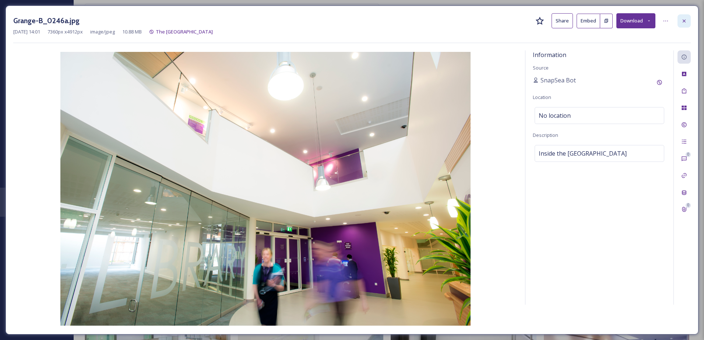  Describe the element at coordinates (542, 97) in the screenshot. I see `span: Location` at that location.